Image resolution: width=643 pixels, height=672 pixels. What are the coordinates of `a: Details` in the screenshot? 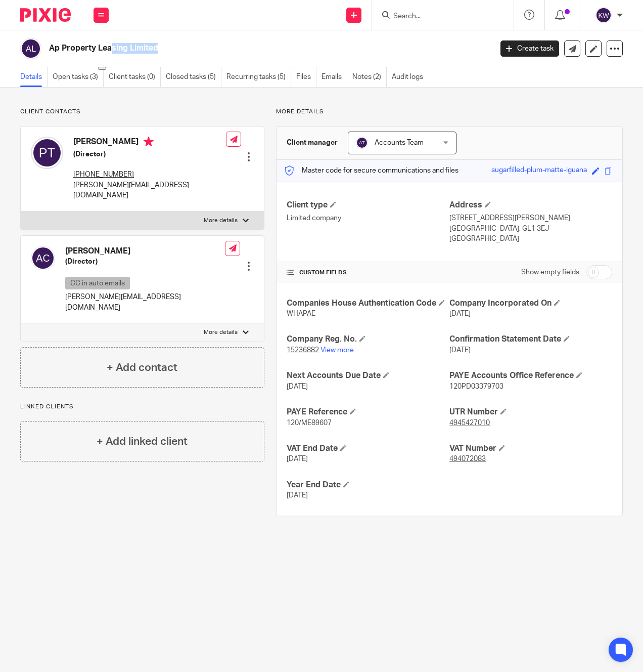 It's located at (34, 77).